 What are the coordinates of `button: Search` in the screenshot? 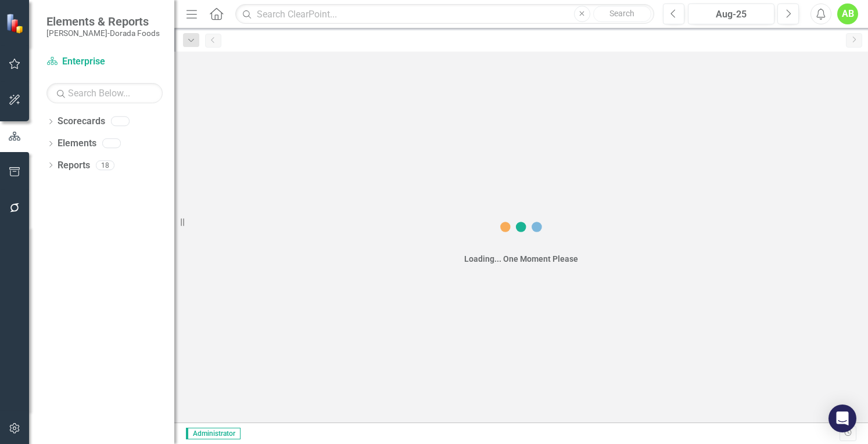 It's located at (622, 14).